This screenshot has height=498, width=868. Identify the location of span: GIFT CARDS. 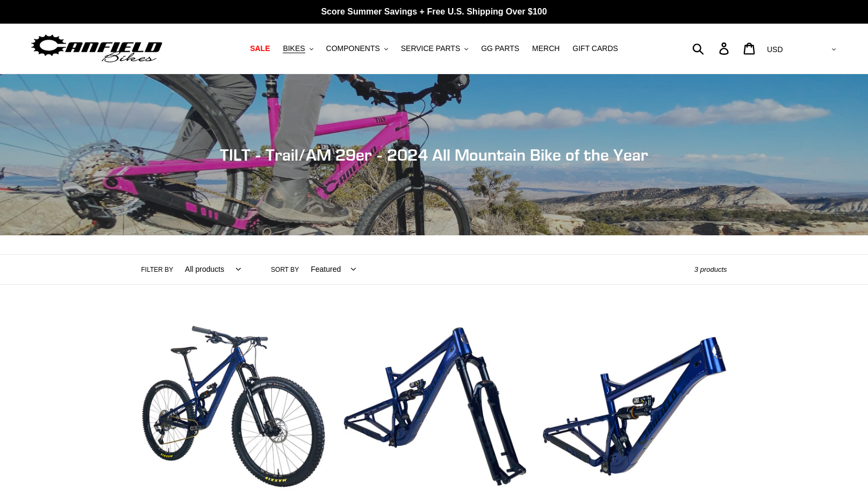
(595, 48).